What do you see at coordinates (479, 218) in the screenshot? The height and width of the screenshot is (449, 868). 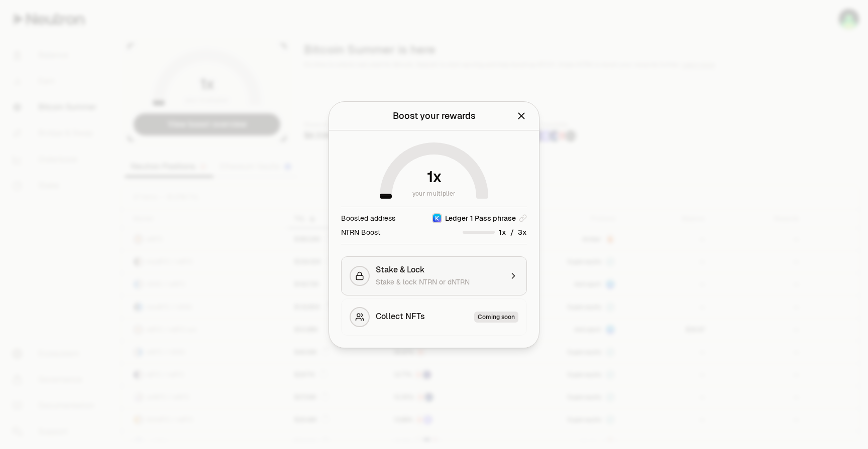 I see `button: KeplrLedger 1 Pass phrase` at bounding box center [479, 218].